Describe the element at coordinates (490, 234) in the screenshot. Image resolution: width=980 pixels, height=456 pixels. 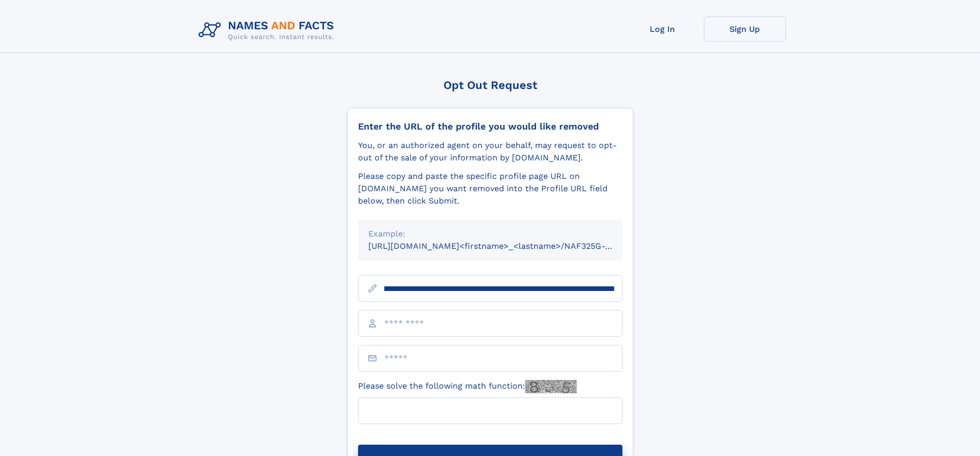
I see `div: Example:` at that location.